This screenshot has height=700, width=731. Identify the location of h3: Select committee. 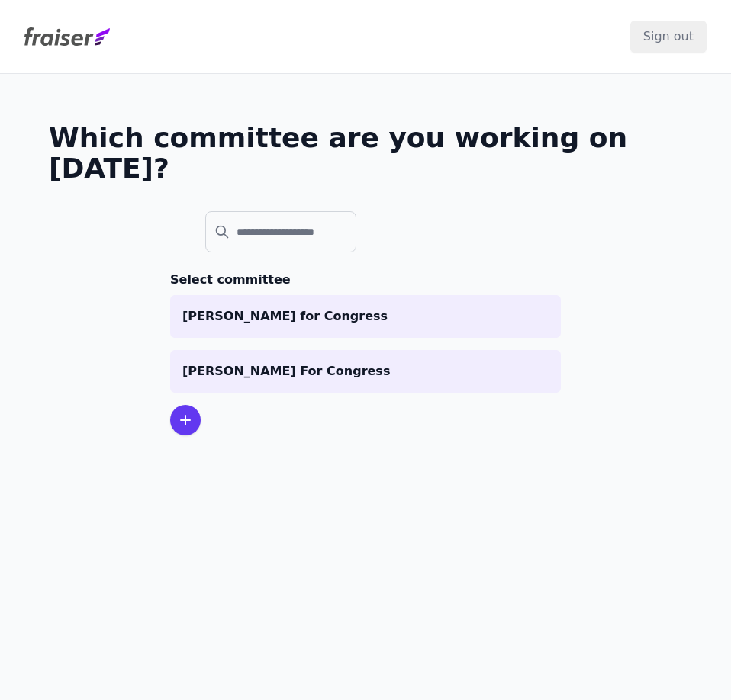
(366, 280).